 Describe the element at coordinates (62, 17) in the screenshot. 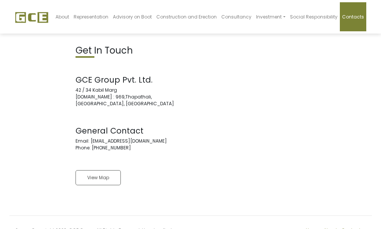

I see `a: About` at that location.